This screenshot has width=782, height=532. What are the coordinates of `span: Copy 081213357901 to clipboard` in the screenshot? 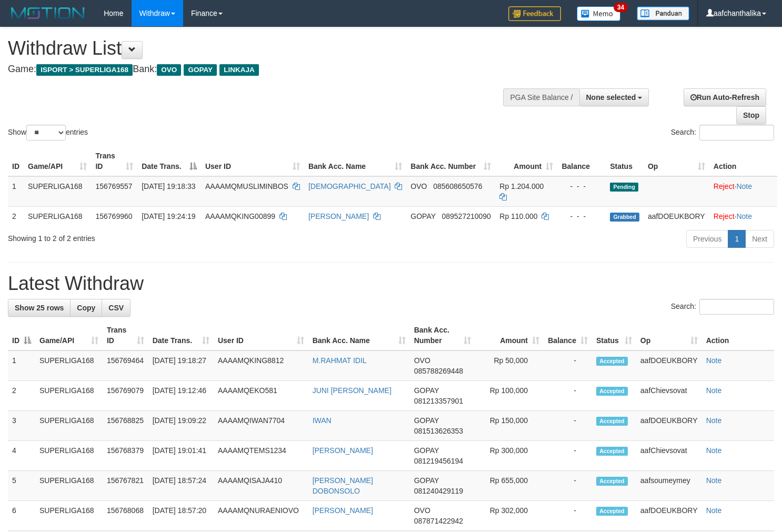 It's located at (438, 401).